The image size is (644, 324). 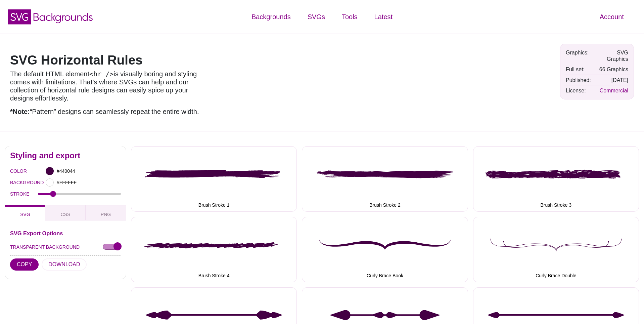 I want to click on td: SVG Graphics, so click(x=612, y=56).